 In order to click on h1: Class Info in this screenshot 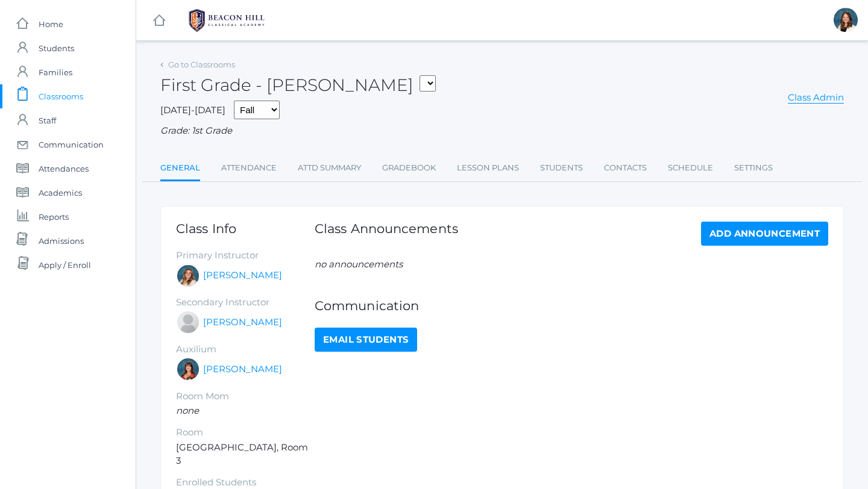, I will do `click(245, 229)`.